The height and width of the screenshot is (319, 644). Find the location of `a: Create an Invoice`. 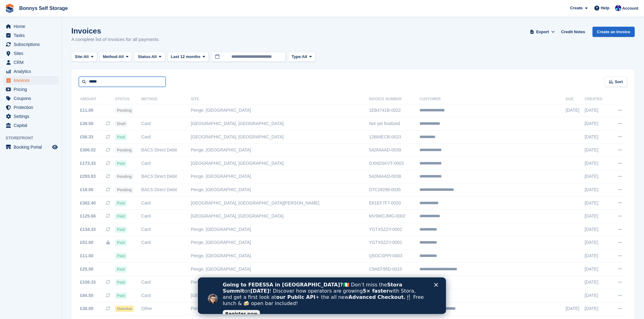

a: Create an Invoice is located at coordinates (614, 32).